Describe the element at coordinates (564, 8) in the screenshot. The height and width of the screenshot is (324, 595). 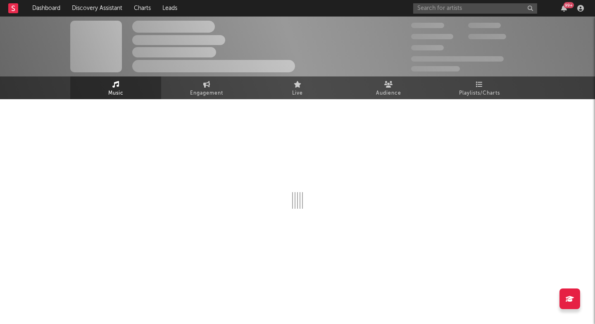
I see `button: 99+` at that location.